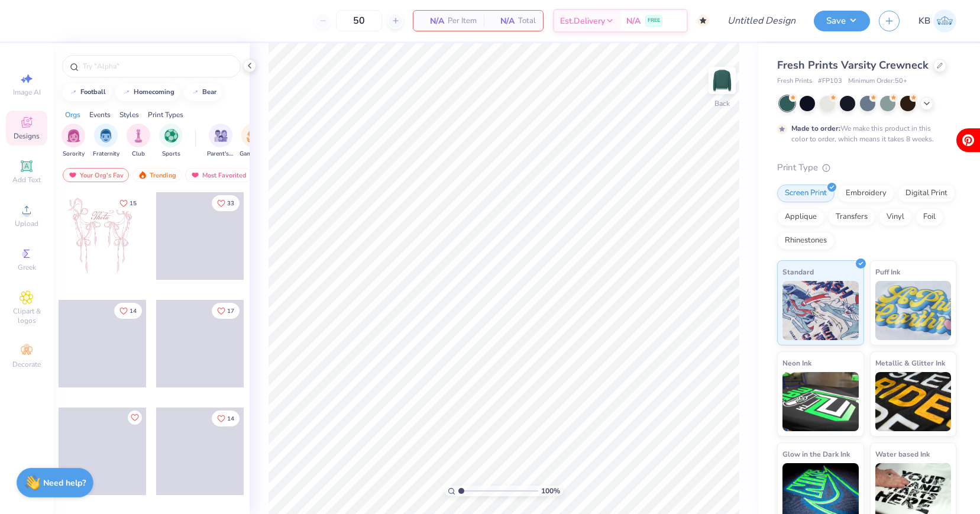  Describe the element at coordinates (902, 454) in the screenshot. I see `span: Water based Ink` at that location.